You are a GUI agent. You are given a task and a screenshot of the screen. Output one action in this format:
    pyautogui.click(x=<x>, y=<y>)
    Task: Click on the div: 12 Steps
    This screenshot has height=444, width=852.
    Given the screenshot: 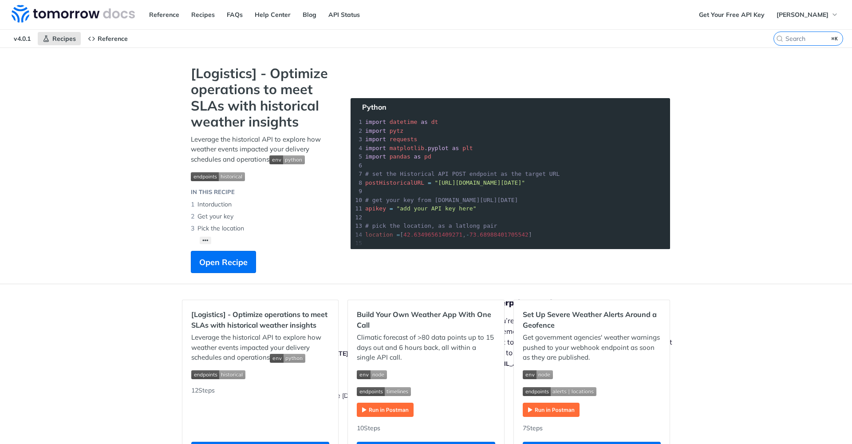 What is the action you would take?
    pyautogui.click(x=260, y=409)
    